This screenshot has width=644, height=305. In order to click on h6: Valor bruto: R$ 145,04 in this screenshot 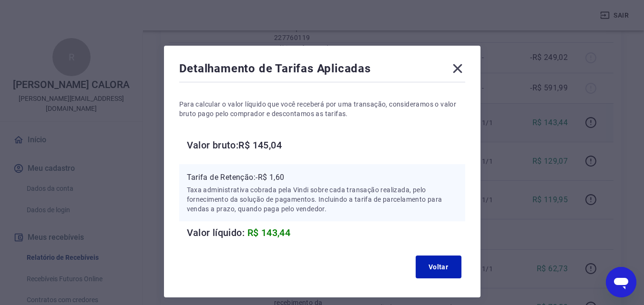, I will do `click(326, 145)`.